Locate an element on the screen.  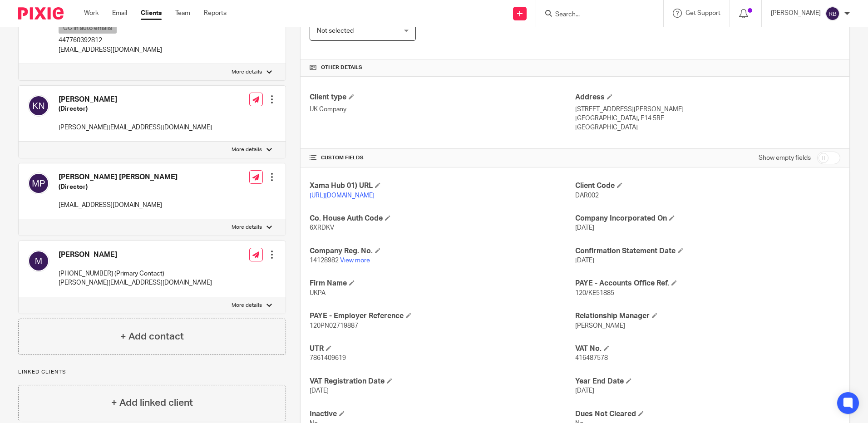
input: Search is located at coordinates (595, 15).